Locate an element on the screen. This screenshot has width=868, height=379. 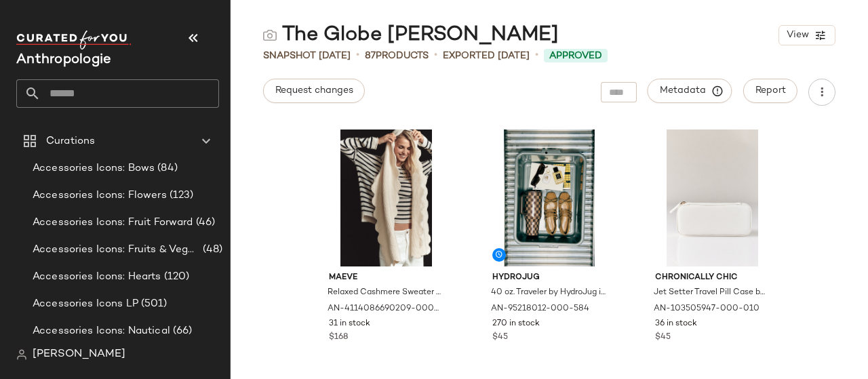
span: 31 in stock is located at coordinates (350, 324).